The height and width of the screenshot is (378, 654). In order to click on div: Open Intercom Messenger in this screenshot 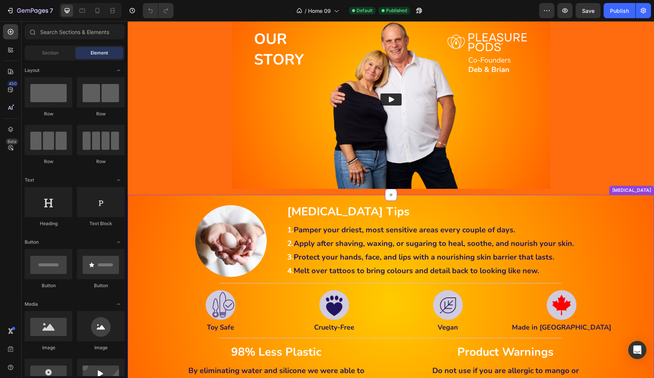, I will do `click(637, 350)`.